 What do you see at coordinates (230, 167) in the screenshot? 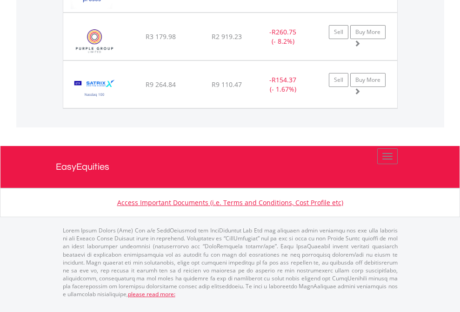
I see `a: EasyEquities` at bounding box center [230, 167].